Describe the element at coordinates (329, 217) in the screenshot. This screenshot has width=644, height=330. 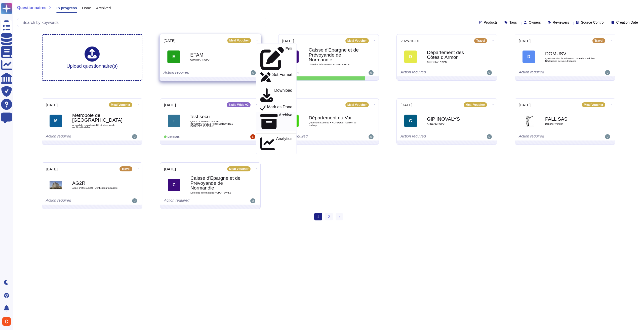
I see `a: 2` at that location.